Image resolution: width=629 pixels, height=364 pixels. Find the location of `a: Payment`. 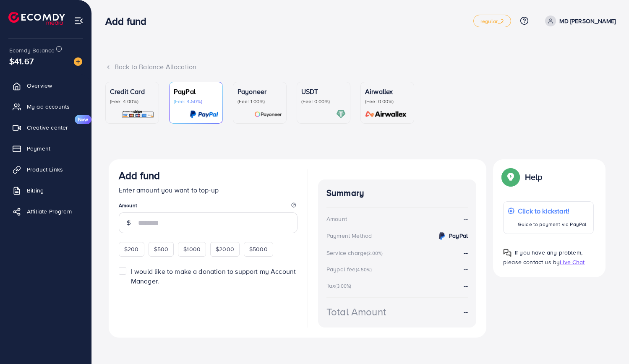

a: Payment is located at coordinates (46, 149).